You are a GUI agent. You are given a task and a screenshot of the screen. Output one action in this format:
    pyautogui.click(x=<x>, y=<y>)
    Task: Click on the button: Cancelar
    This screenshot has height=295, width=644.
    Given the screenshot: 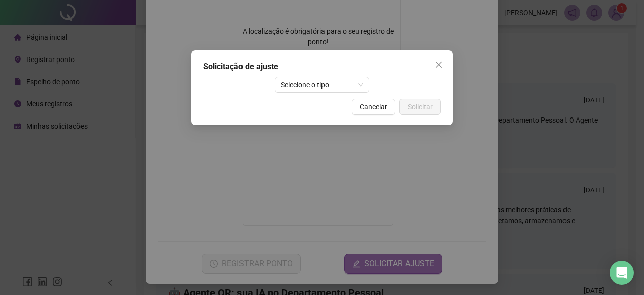 What is the action you would take?
    pyautogui.click(x=373, y=107)
    